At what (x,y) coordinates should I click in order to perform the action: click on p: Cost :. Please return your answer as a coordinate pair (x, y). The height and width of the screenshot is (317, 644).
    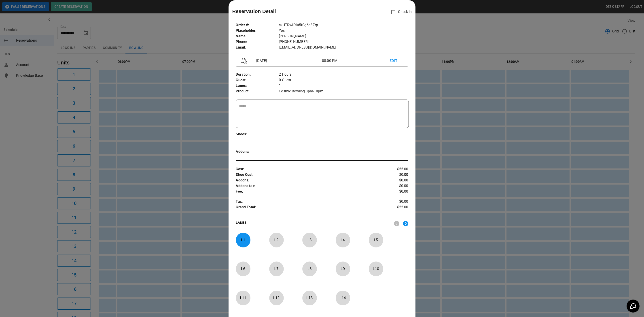
    Looking at the image, I should click on (308, 169).